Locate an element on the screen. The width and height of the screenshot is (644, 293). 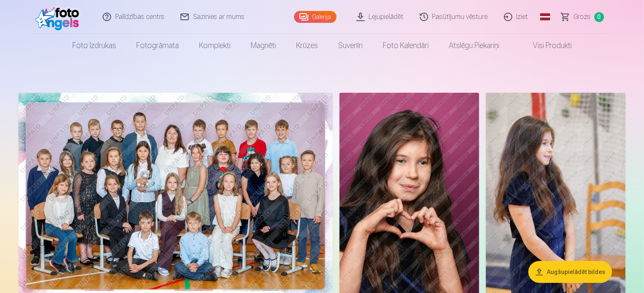
a: Foto izdrukas is located at coordinates (94, 46).